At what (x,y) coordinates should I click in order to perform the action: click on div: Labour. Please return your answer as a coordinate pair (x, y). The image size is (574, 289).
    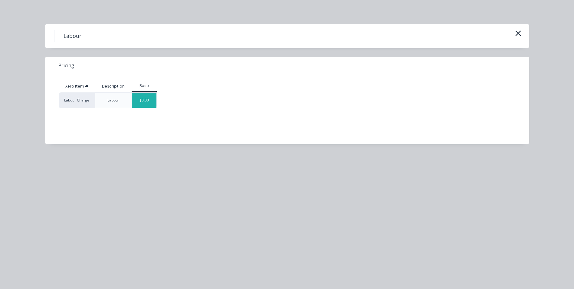
    Looking at the image, I should click on (113, 100).